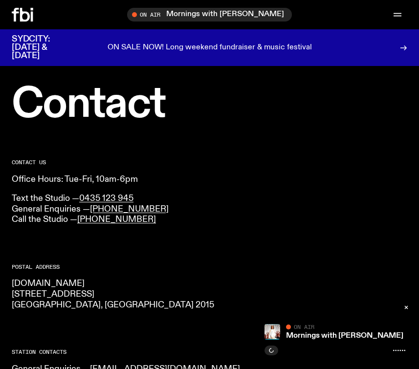 Image resolution: width=419 pixels, height=369 pixels. What do you see at coordinates (209, 267) in the screenshot?
I see `h2: Postal Address` at bounding box center [209, 267].